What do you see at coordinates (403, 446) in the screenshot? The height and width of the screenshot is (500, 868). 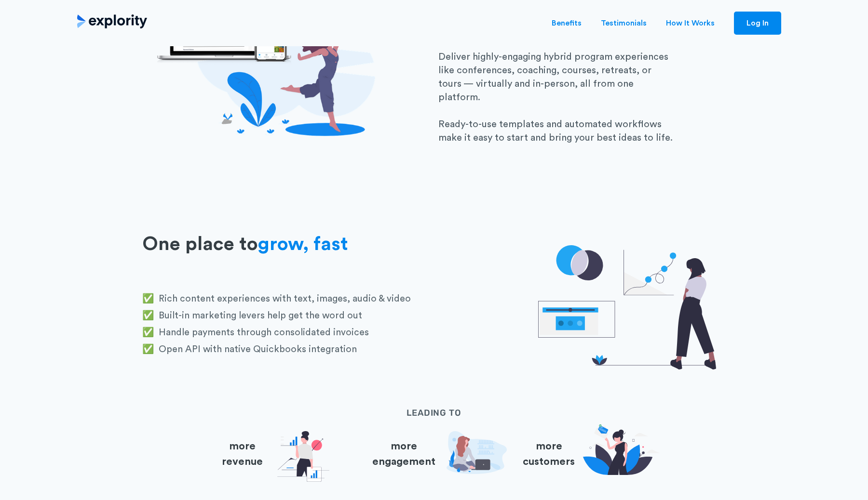 I see `span: more` at bounding box center [403, 446].